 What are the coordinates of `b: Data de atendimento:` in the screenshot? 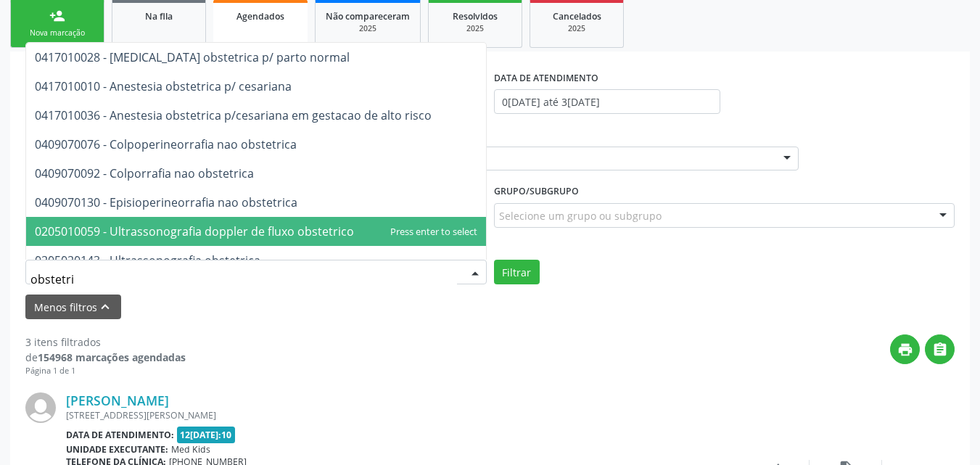 It's located at (120, 434).